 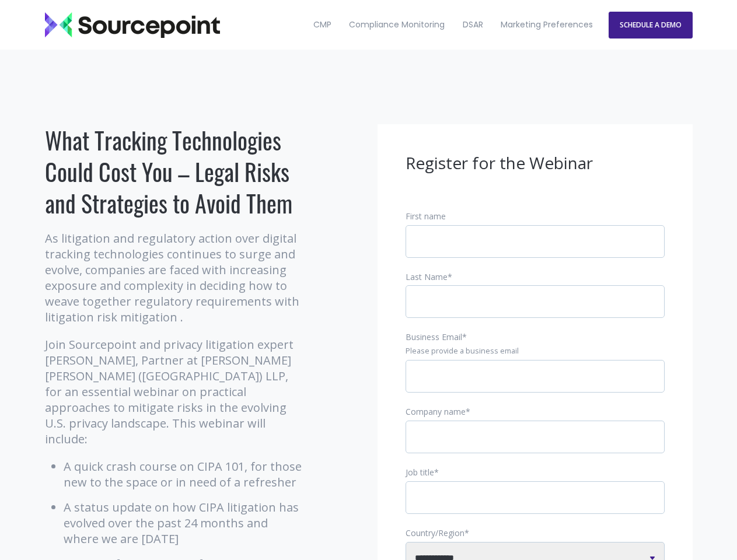 I want to click on legend: Please provide a business email, so click(x=535, y=351).